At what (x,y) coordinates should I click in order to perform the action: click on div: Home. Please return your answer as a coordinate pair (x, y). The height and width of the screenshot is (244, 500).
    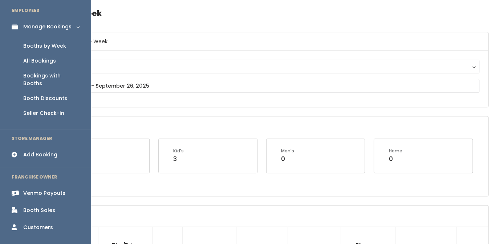
    Looking at the image, I should click on (395, 151).